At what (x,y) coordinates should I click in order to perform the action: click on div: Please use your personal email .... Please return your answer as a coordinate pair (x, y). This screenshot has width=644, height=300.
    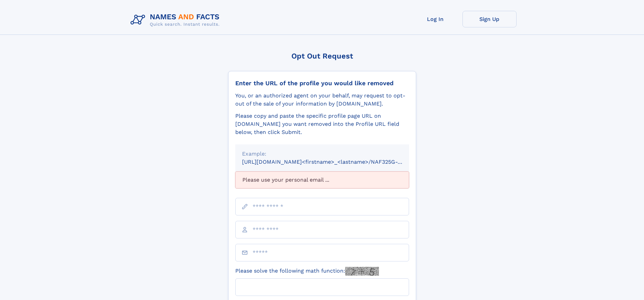
    Looking at the image, I should click on (322, 180).